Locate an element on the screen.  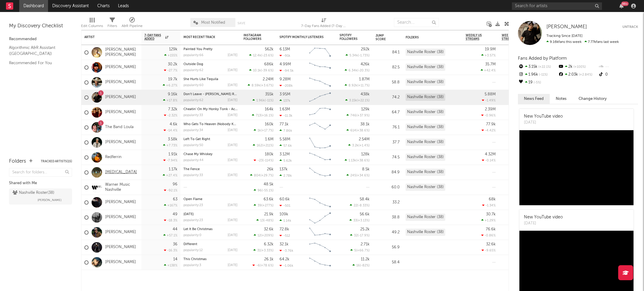
span: +34.6 % is located at coordinates (363, 176).